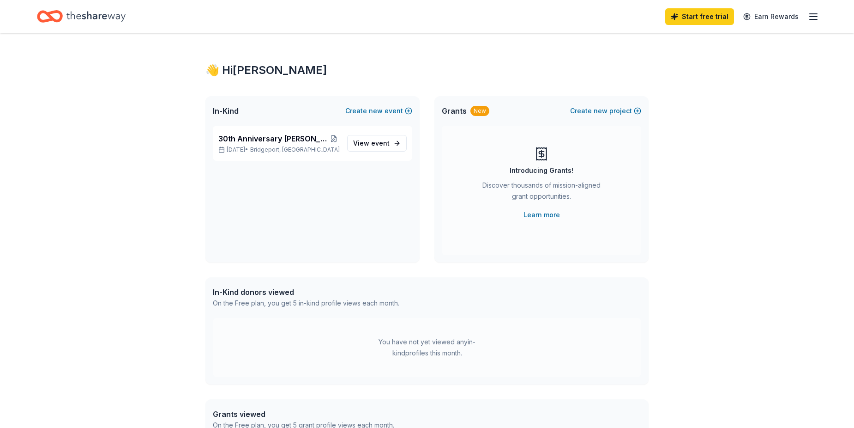 The height and width of the screenshot is (428, 854). I want to click on span: Grants, so click(454, 111).